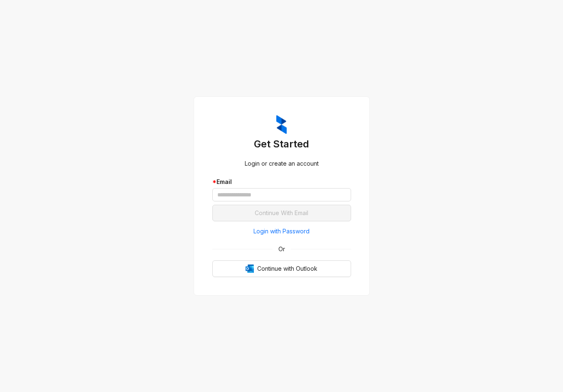 The image size is (563, 392). Describe the element at coordinates (282, 269) in the screenshot. I see `button: OutlookContinue with Outlook` at that location.